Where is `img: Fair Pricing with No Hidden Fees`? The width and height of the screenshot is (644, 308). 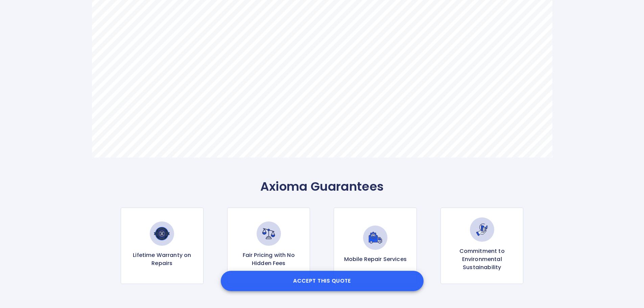
img: Fair Pricing with No Hidden Fees is located at coordinates (269, 234).